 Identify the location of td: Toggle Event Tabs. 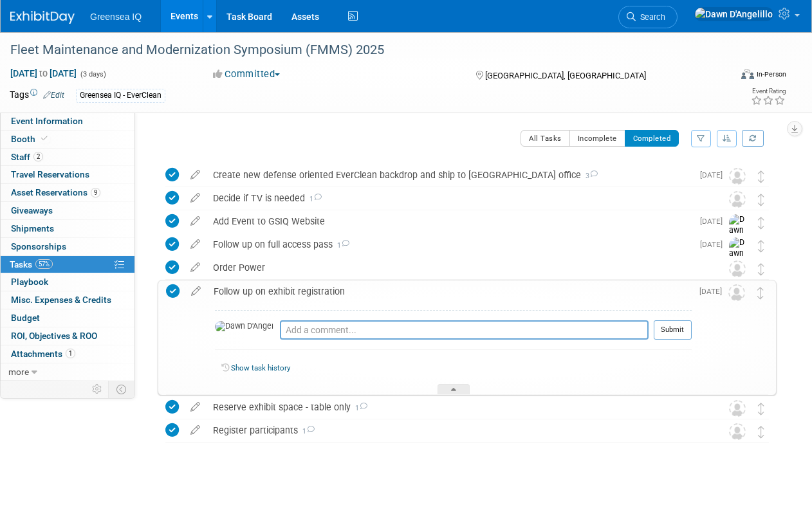
(122, 389).